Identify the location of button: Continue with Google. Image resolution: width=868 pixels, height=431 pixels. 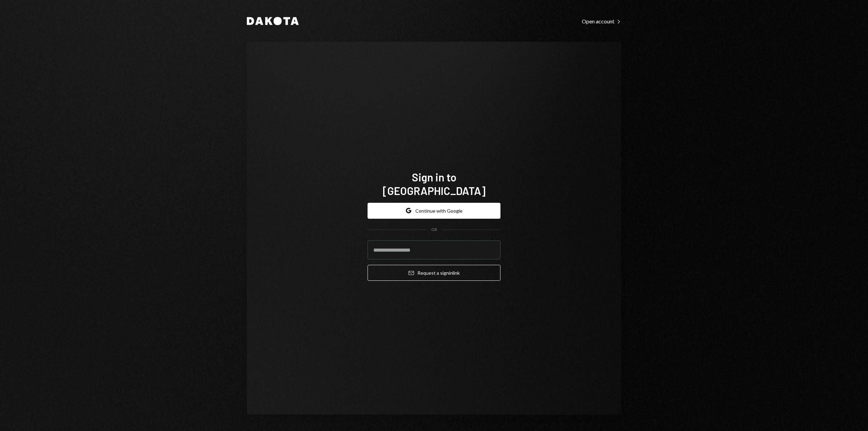
(434, 211).